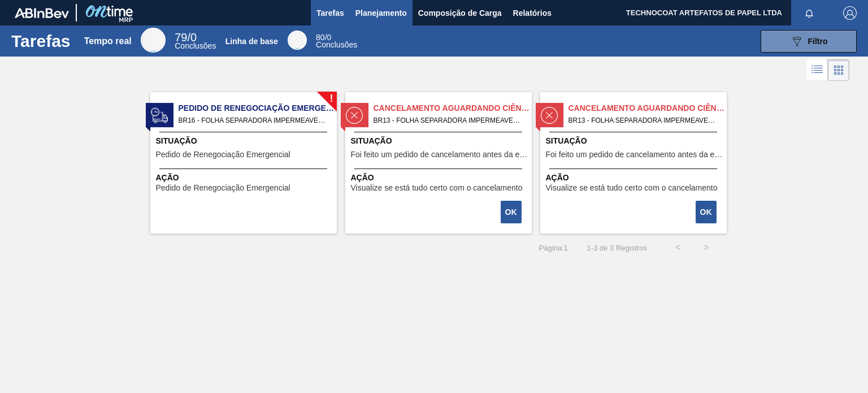  I want to click on div: Visão em Lista, so click(817, 70).